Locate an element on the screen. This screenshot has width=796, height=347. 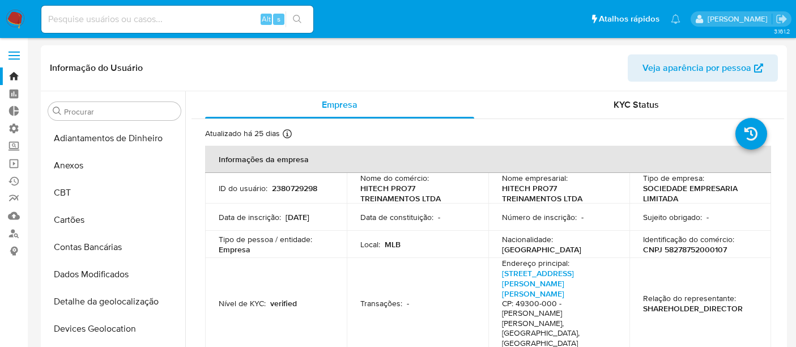
p: Tipo de pessoa / entidade : is located at coordinates (265, 239).